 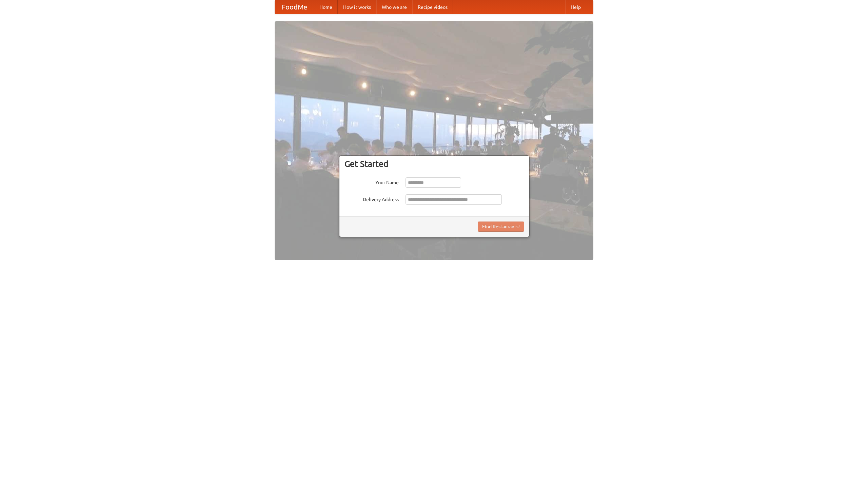 I want to click on a: Help, so click(x=576, y=7).